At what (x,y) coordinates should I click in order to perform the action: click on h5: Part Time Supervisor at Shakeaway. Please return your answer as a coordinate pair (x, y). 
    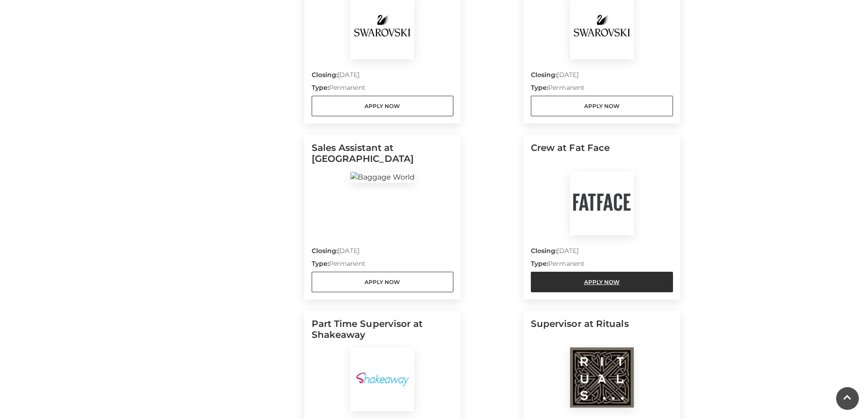
    Looking at the image, I should click on (383, 333).